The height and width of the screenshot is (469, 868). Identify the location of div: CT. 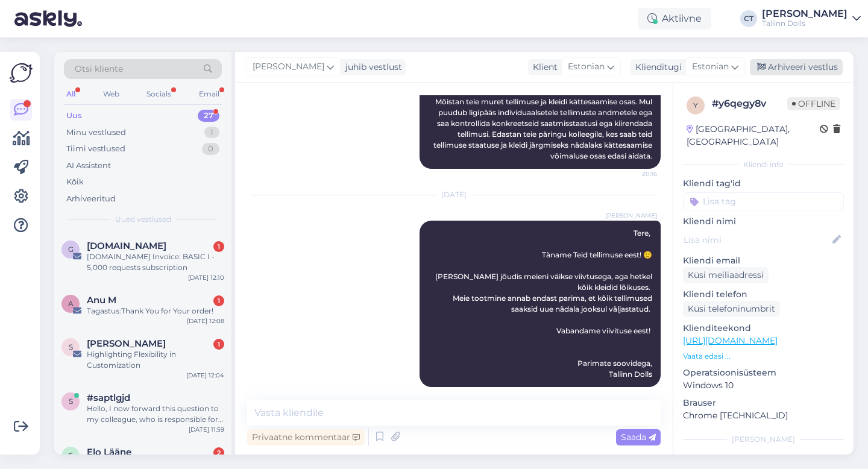
(748, 18).